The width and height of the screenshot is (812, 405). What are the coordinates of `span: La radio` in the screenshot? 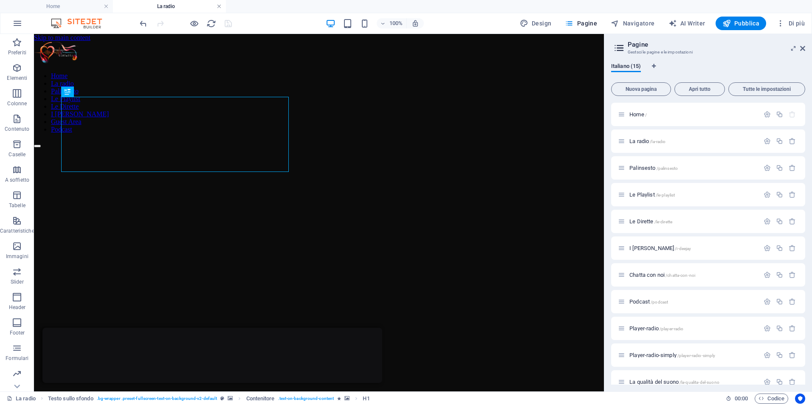 It's located at (647, 141).